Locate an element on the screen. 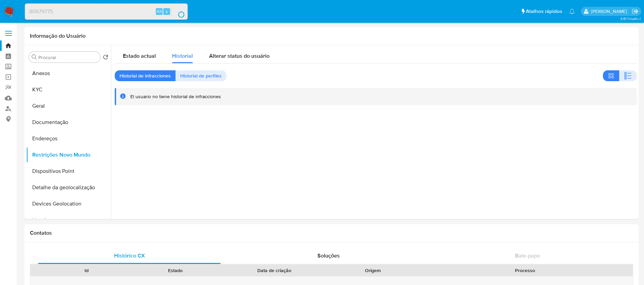 The width and height of the screenshot is (644, 285). div: Processo is located at coordinates (525, 270).